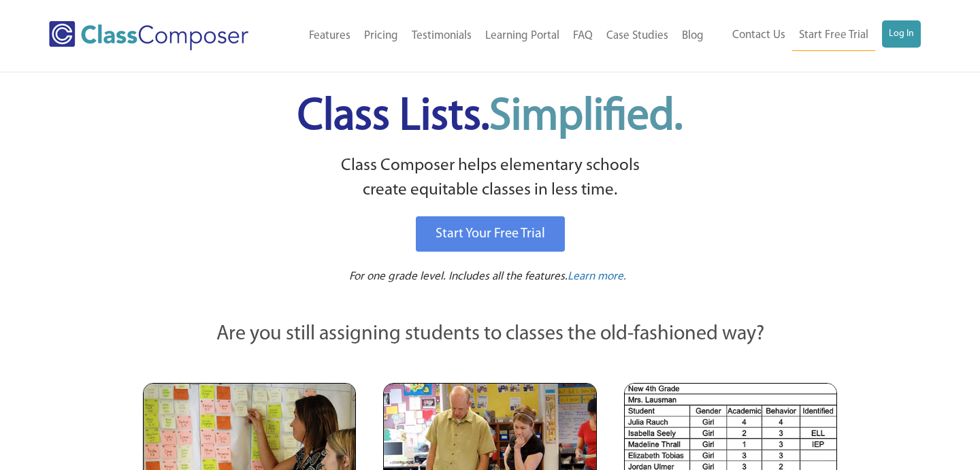 Image resolution: width=980 pixels, height=470 pixels. What do you see at coordinates (490, 234) in the screenshot?
I see `a: Start Your Free Trial` at bounding box center [490, 234].